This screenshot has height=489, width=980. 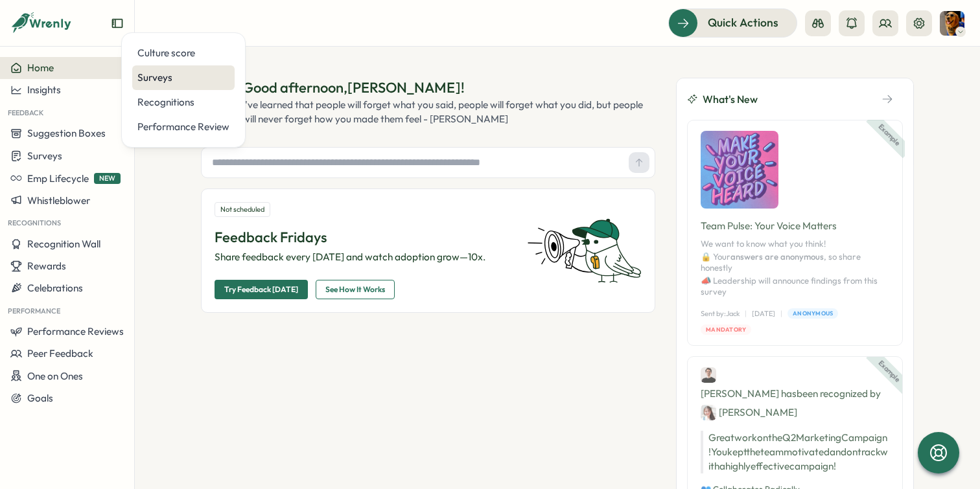 I want to click on a: Surveys, so click(x=183, y=78).